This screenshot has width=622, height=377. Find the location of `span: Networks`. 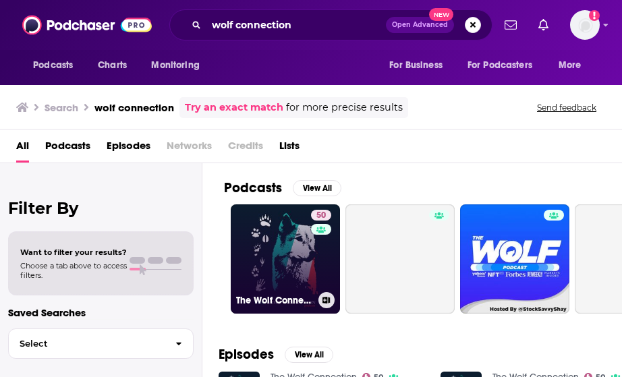

span: Networks is located at coordinates (189, 148).